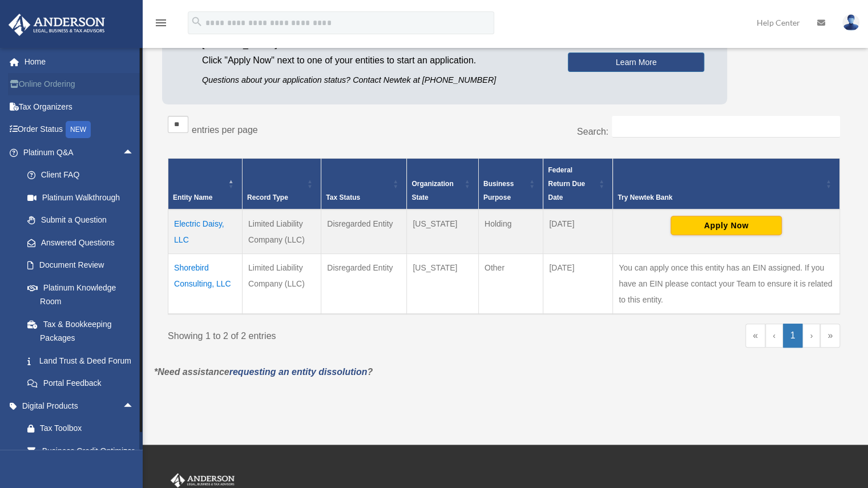 This screenshot has width=868, height=488. What do you see at coordinates (332, 334) in the screenshot?
I see `div: Showing 1 to 2 of 2 entries` at bounding box center [332, 334].